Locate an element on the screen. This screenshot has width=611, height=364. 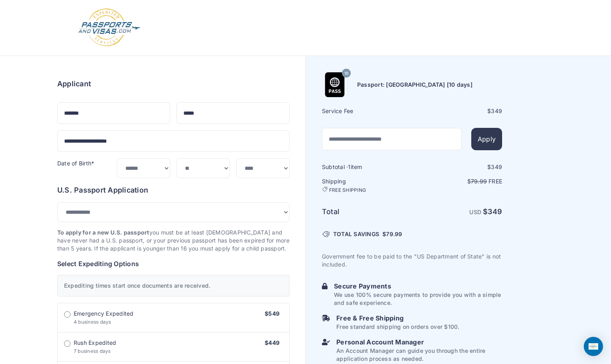
span: Free is located at coordinates (495, 182).